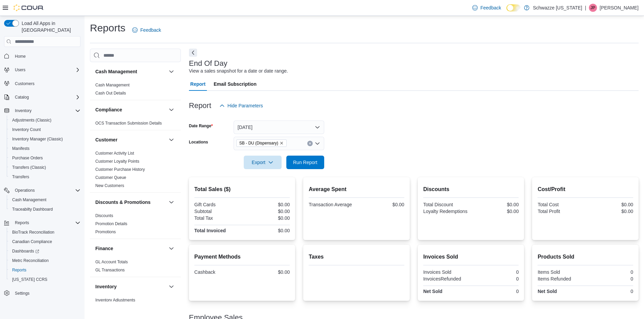 The height and width of the screenshot is (319, 644). What do you see at coordinates (123, 202) in the screenshot?
I see `h3: Discounts & Promotions` at bounding box center [123, 202].